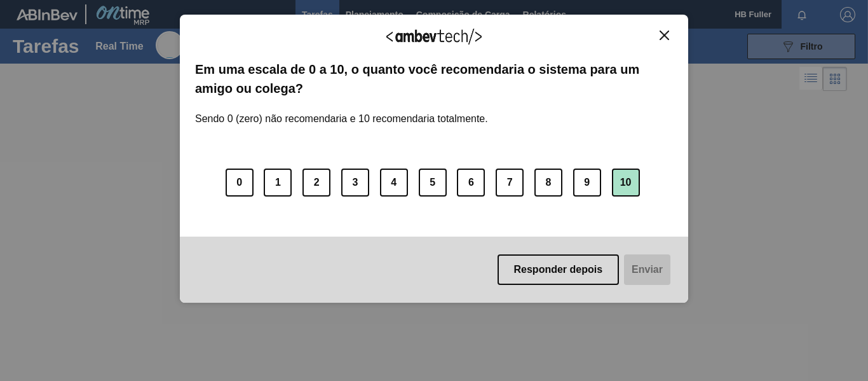 The width and height of the screenshot is (868, 381). Describe the element at coordinates (664, 35) in the screenshot. I see `img: Close` at that location.